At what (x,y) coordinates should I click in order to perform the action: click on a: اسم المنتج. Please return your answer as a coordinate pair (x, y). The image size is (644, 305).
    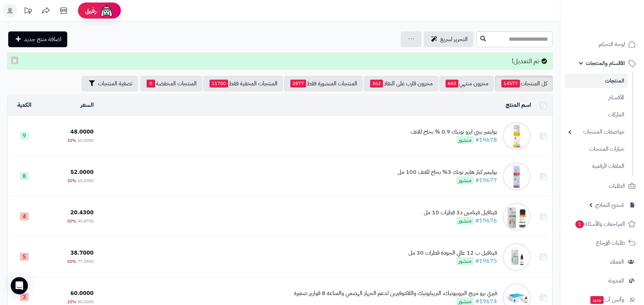
    Looking at the image, I should click on (518, 105).